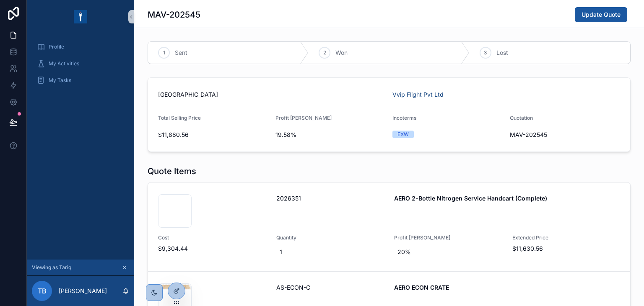  Describe the element at coordinates (56, 47) in the screenshot. I see `span: Profile` at that location.